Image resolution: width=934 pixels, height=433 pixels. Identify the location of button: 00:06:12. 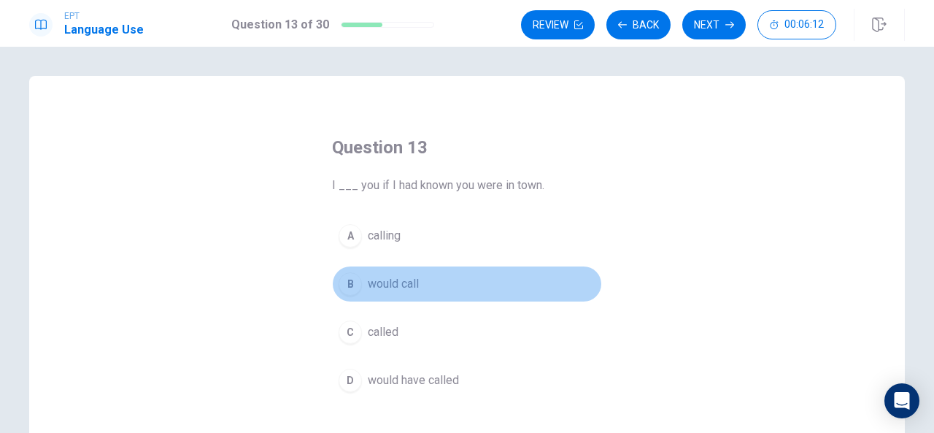
(797, 25).